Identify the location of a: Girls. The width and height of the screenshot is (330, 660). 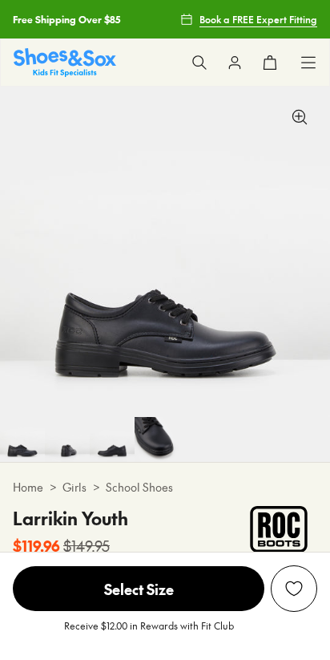
(75, 487).